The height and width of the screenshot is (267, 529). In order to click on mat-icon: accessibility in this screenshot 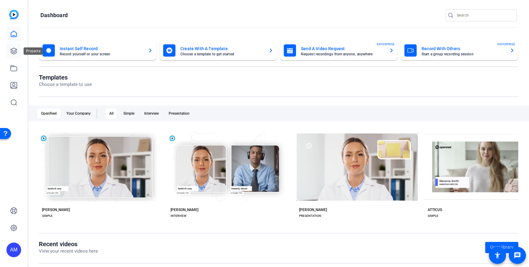, I will do `click(497, 255)`.